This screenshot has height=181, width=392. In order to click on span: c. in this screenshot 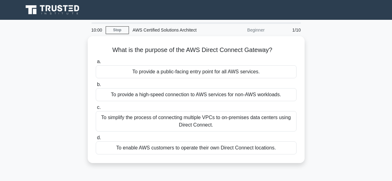, I will do `click(99, 107)`.